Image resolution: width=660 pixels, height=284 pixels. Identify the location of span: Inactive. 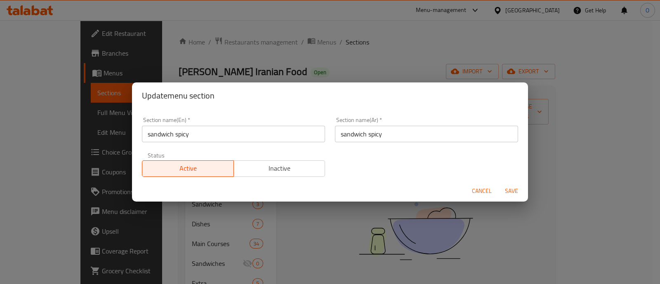
(280, 168).